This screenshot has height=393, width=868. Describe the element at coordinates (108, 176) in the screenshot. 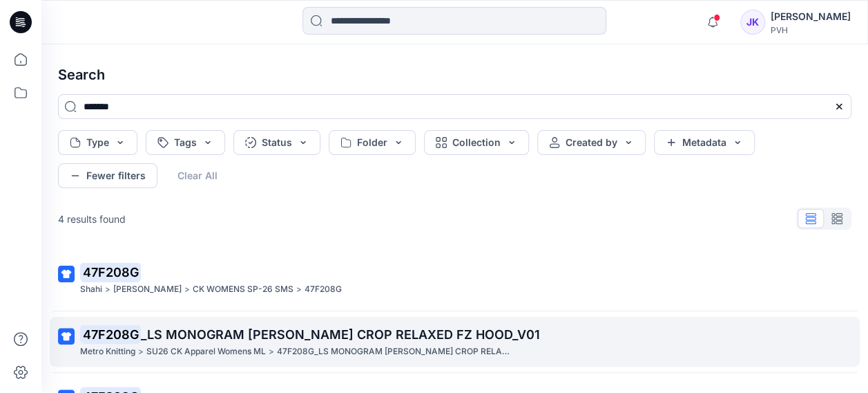

I see `button: Fewer filters` at that location.